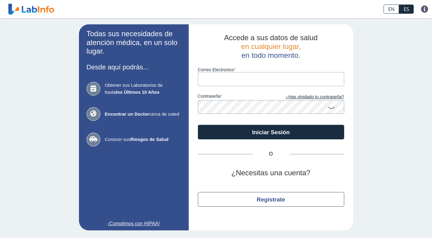 This screenshot has height=238, width=432. What do you see at coordinates (271, 173) in the screenshot?
I see `h2: ¿Necesitas una cuenta?` at bounding box center [271, 173].